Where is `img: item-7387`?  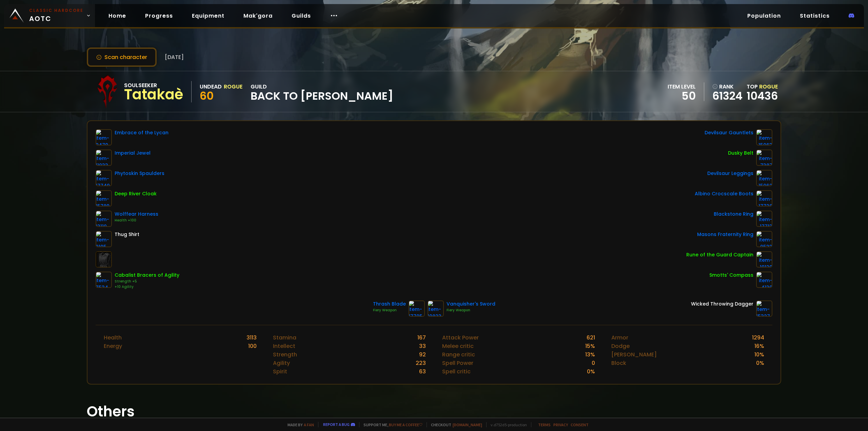 img: item-7387 is located at coordinates (764, 158).